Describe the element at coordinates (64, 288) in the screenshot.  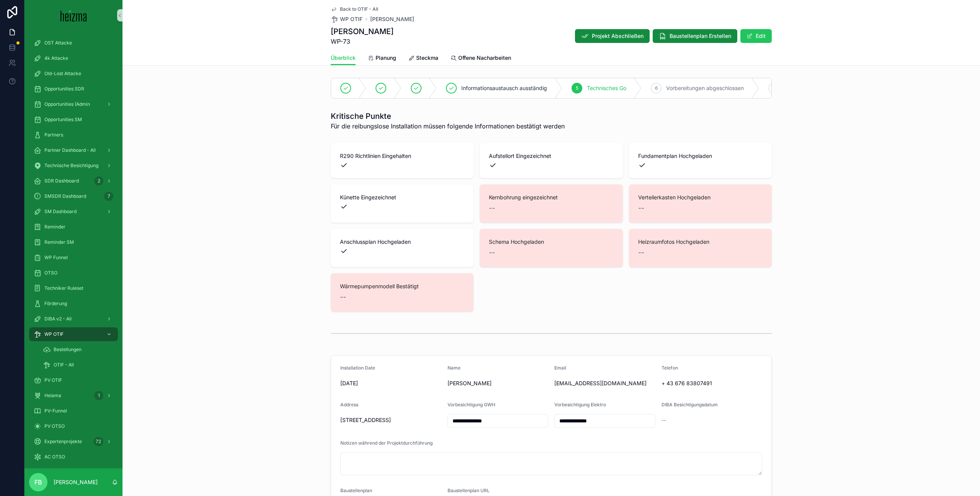
I see `span: Techniker Ruleset` at that location.